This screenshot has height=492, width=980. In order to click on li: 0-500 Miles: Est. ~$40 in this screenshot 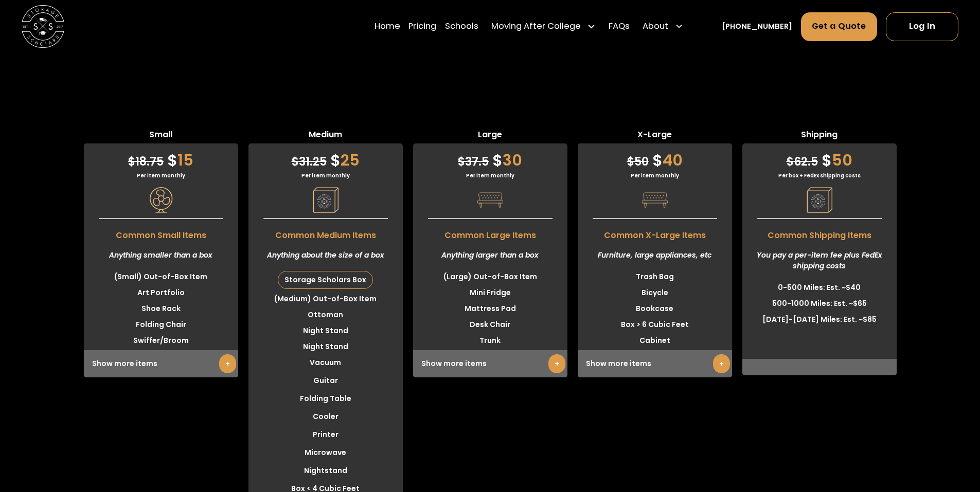, I will do `click(819, 288)`.